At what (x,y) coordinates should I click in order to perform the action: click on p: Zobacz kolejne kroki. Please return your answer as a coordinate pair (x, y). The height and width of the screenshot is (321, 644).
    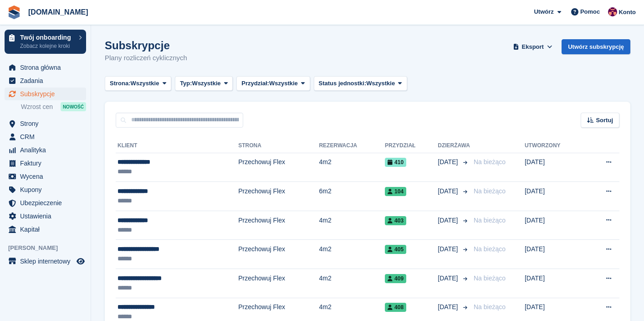
    Looking at the image, I should click on (47, 46).